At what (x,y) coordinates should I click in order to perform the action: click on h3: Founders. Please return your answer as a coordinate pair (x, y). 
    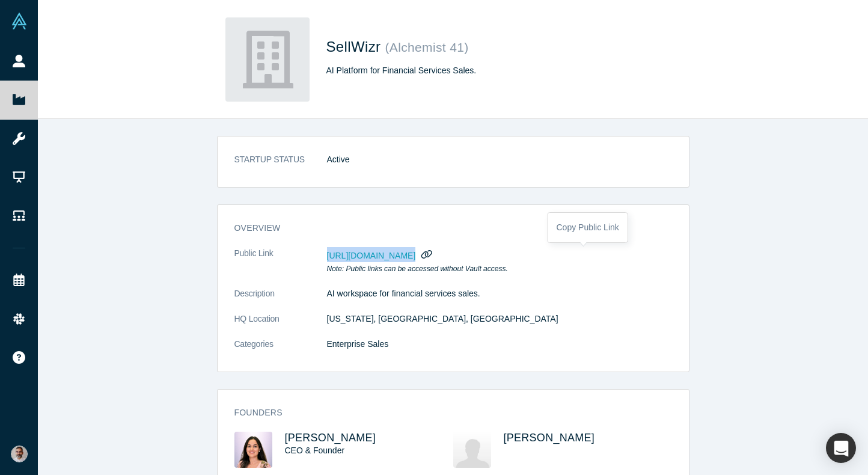
    Looking at the image, I should click on (445, 412).